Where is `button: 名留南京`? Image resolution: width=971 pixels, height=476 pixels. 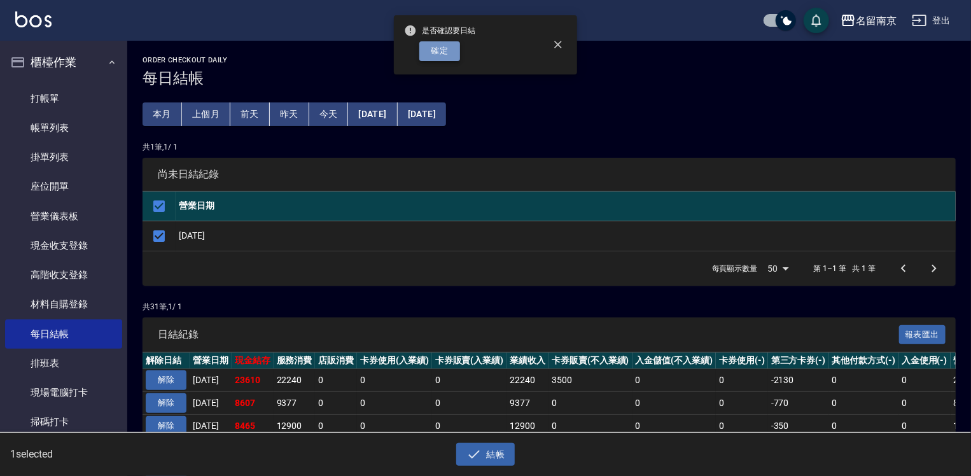 button: 名留南京 is located at coordinates (868, 20).